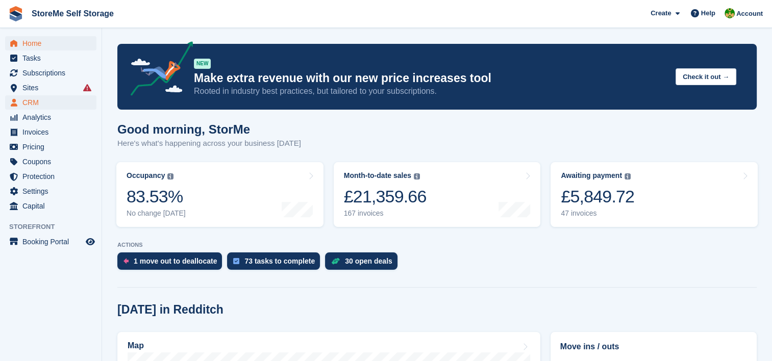  What do you see at coordinates (598, 196) in the screenshot?
I see `div: £5,849.72` at bounding box center [598, 196].